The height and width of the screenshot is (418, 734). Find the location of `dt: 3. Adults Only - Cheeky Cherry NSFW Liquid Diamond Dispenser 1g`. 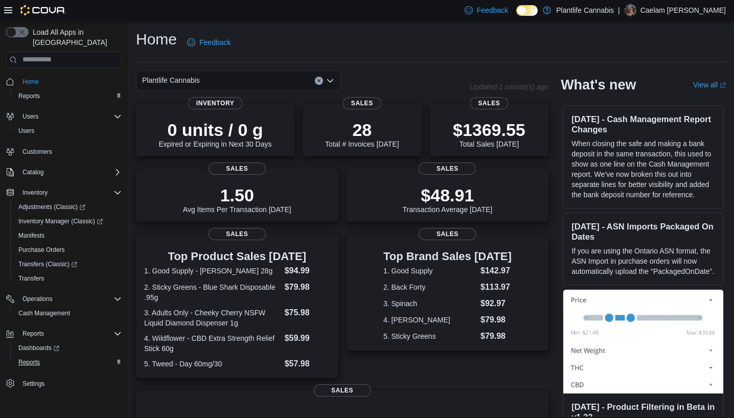

dt: 3. Adults Only - Cheeky Cherry NSFW Liquid Diamond Dispenser 1g is located at coordinates (212, 318).